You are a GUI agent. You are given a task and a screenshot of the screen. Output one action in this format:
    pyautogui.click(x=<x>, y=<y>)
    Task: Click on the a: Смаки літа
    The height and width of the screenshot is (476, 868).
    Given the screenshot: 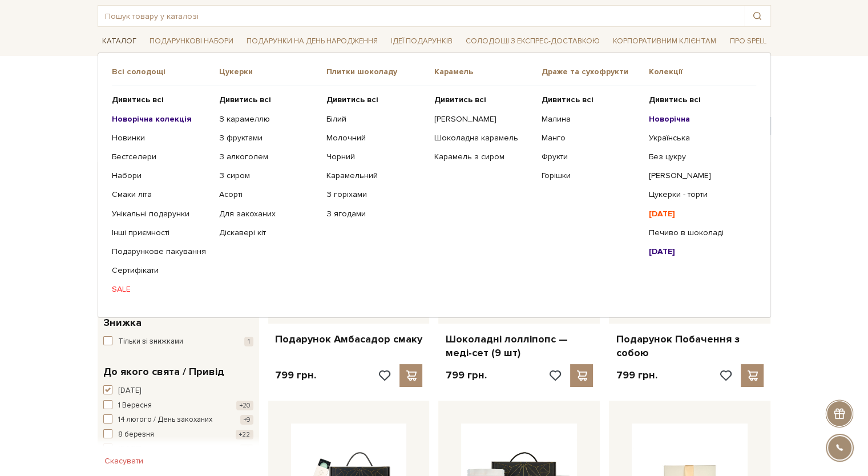 What is the action you would take?
    pyautogui.click(x=161, y=195)
    